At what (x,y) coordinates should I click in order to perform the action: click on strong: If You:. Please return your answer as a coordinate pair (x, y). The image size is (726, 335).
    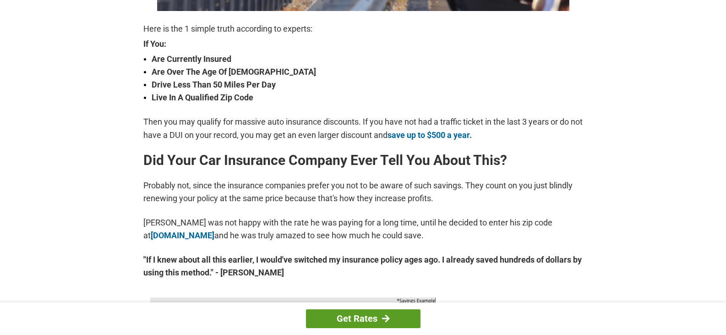
    Looking at the image, I should click on (363, 44).